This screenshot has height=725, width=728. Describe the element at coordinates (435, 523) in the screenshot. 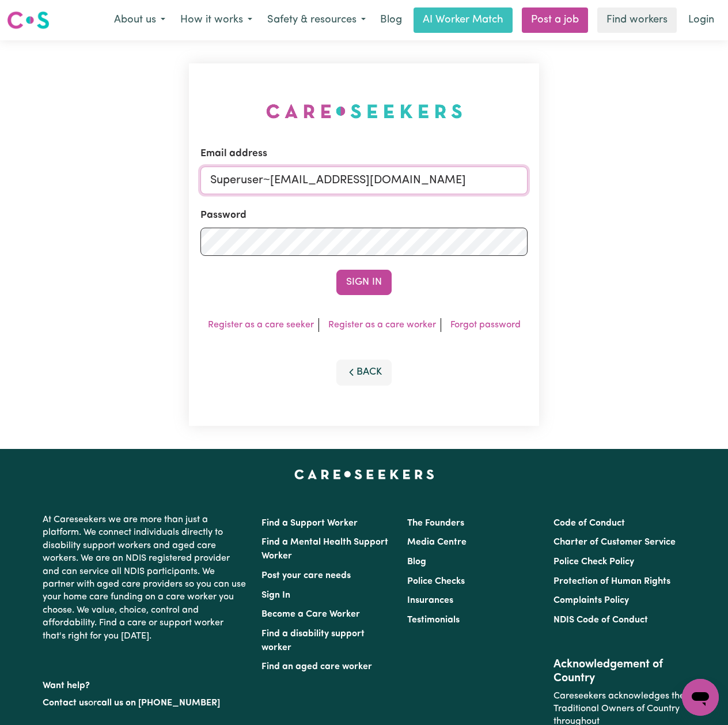

I see `a: The Founders` at that location.